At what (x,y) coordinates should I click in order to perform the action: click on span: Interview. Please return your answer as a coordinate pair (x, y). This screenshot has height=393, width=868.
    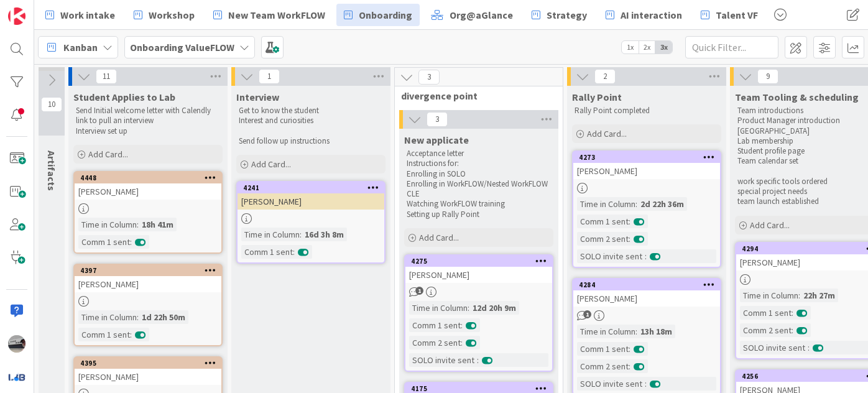
    Looking at the image, I should click on (257, 97).